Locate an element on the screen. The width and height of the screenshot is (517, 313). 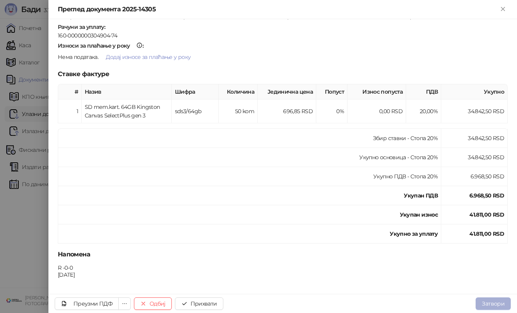
td: 1 is located at coordinates (70, 111).